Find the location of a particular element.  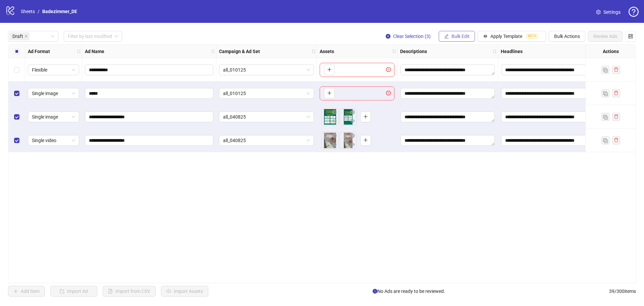

button: Import Assets is located at coordinates (185, 292).